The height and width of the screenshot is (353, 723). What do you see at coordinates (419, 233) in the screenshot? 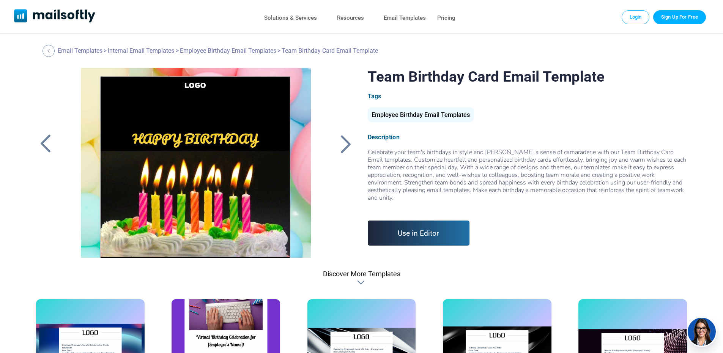
I see `a: Use in Editor` at bounding box center [419, 233].